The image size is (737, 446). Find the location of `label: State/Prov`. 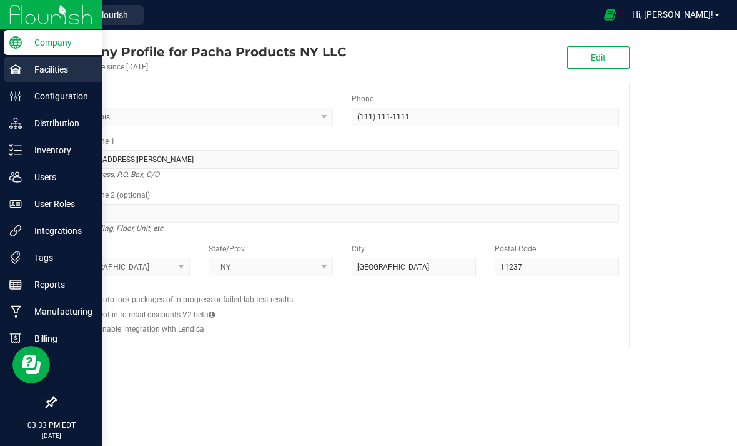

label: State/Prov is located at coordinates (227, 249).